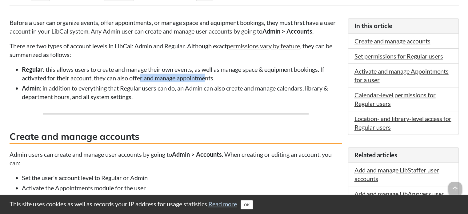  Describe the element at coordinates (392, 41) in the screenshot. I see `a: Create and manage accounts` at that location.